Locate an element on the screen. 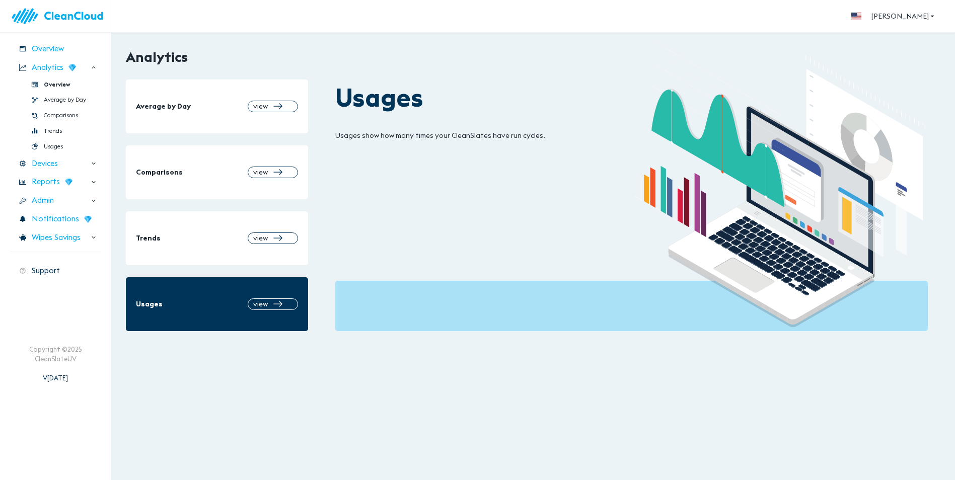  div: Analytics is located at coordinates (55, 67).